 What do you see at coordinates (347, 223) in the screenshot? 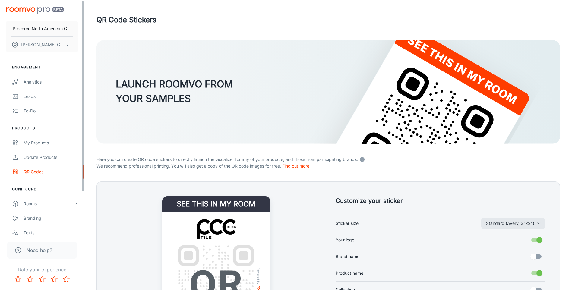
I see `span: Sticker size` at bounding box center [347, 223].